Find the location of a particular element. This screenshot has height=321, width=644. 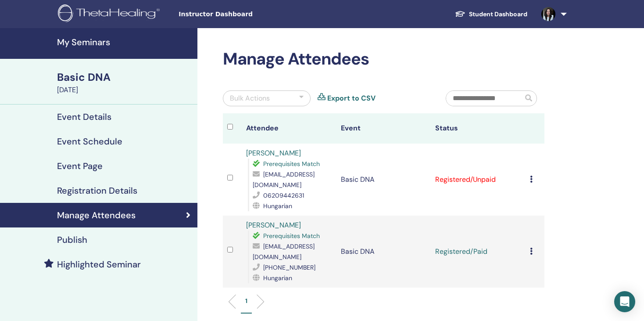

h4: Manage Attendees is located at coordinates (96, 215).